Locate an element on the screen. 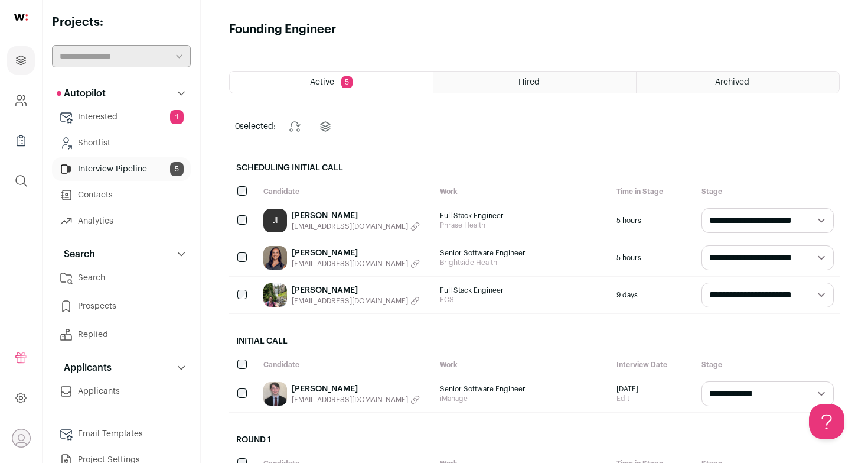 The height and width of the screenshot is (463, 868). a: JI is located at coordinates (275, 221).